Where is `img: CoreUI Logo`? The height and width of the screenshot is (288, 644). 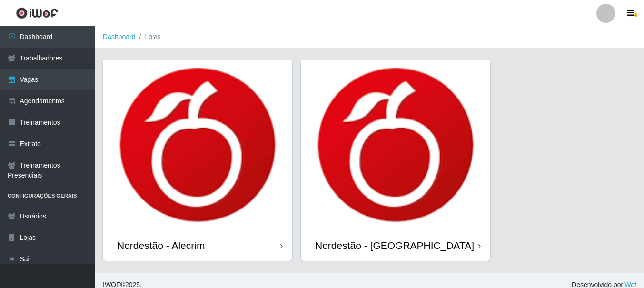
img: CoreUI Logo is located at coordinates (36, 13).